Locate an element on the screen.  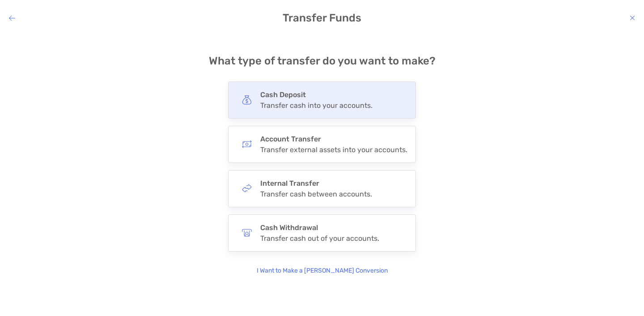
div: Transfer cash between accounts. is located at coordinates (316, 194).